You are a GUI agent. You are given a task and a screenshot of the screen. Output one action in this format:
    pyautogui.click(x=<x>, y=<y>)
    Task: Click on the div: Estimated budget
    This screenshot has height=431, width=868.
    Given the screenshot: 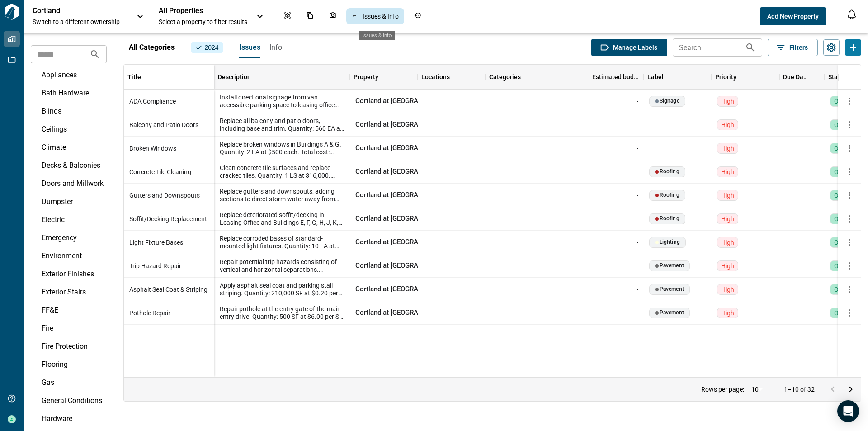 What is the action you would take?
    pyautogui.click(x=616, y=77)
    